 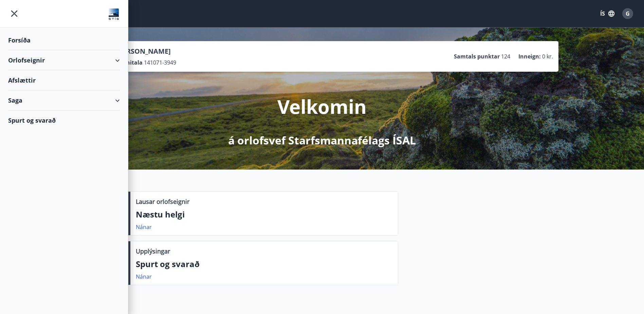 I want to click on p: Inneign :, so click(x=530, y=57).